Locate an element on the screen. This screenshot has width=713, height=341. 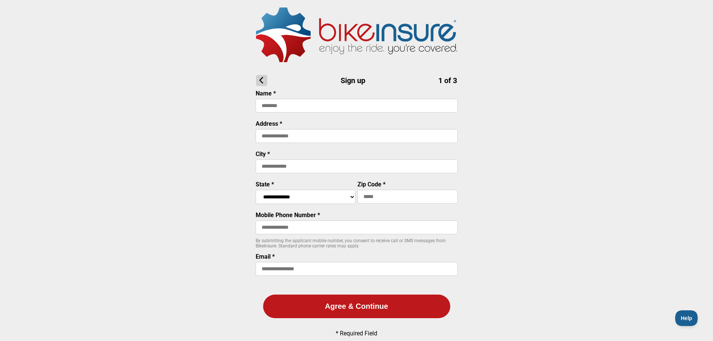
p: * Required Field is located at coordinates (356, 333).